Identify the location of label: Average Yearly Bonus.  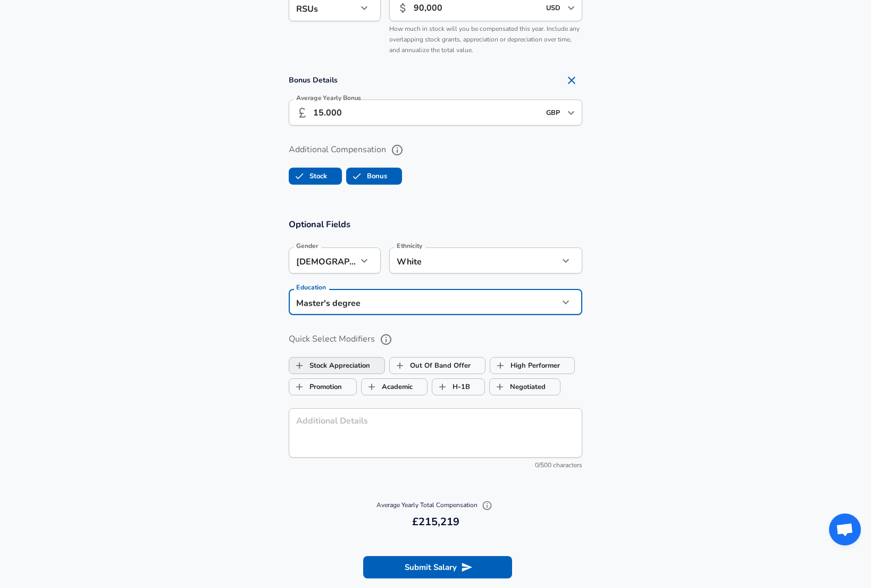
(328, 98).